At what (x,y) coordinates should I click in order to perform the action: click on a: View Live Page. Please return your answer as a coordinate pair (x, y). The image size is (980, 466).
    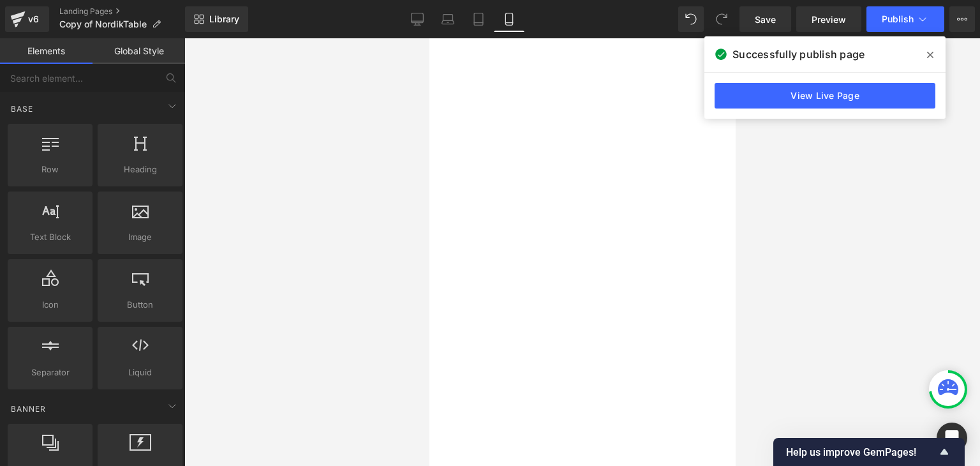
    Looking at the image, I should click on (825, 95).